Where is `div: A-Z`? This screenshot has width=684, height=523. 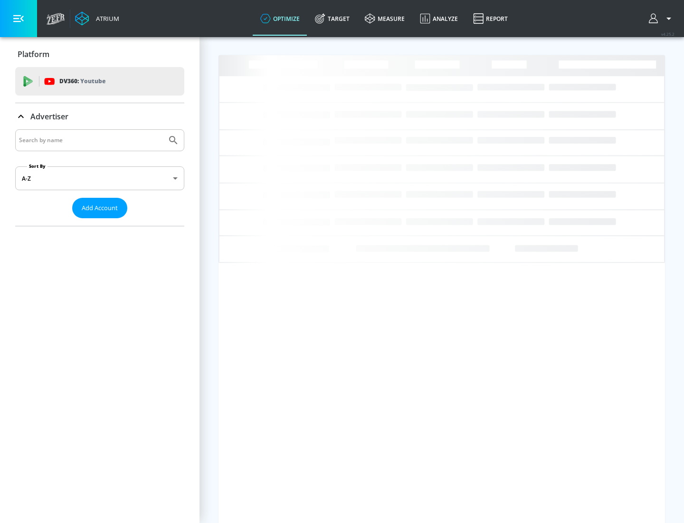
div: A-Z is located at coordinates (100, 178).